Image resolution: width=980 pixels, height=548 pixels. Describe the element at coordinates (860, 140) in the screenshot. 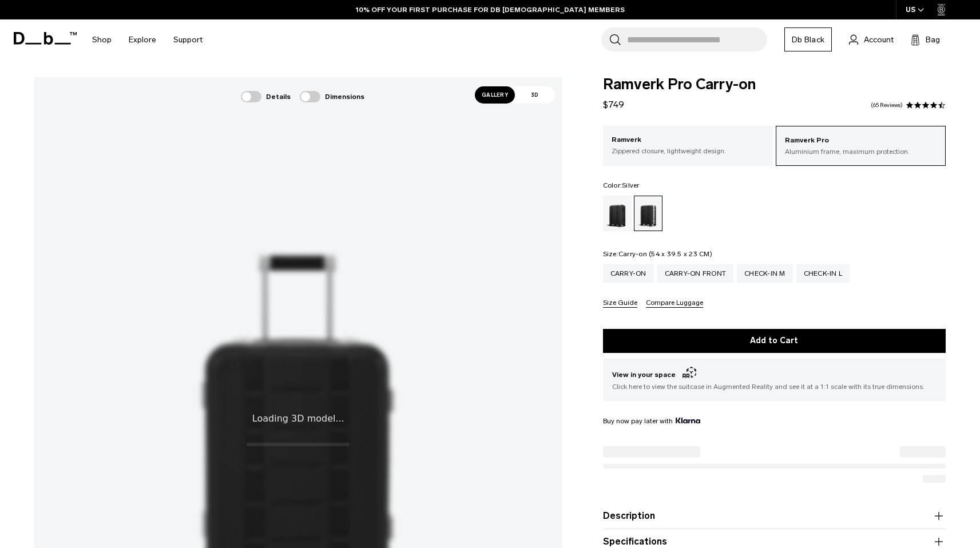

I see `p: Ramverk Pro` at that location.